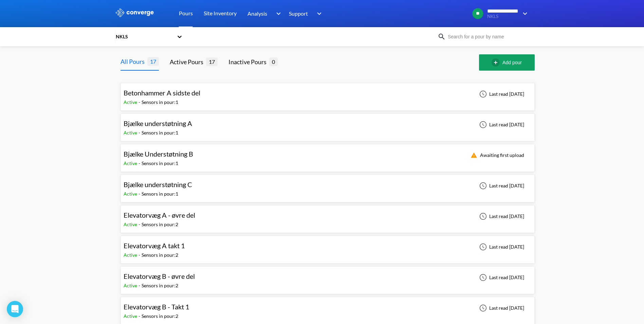 The height and width of the screenshot is (324, 644). What do you see at coordinates (442, 37) in the screenshot?
I see `img: icon-search.svg` at bounding box center [442, 37].